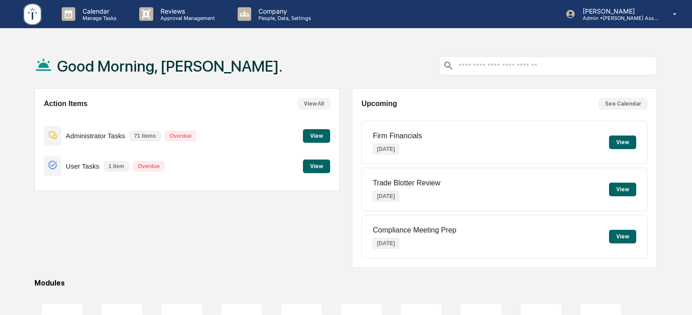 The height and width of the screenshot is (315, 692). I want to click on p: User Tasks, so click(83, 166).